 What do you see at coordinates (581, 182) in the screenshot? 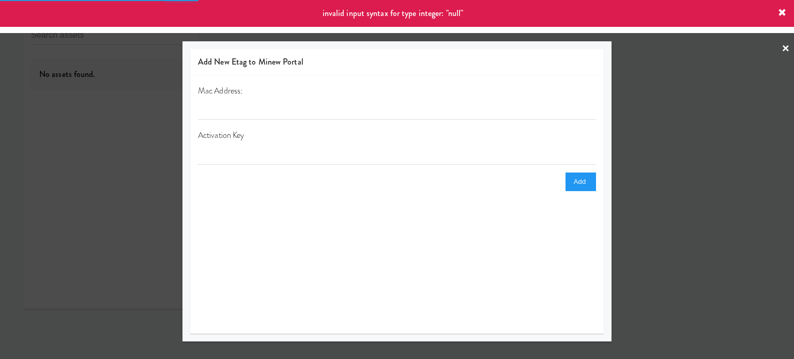
I see `button: Add` at bounding box center [581, 182].